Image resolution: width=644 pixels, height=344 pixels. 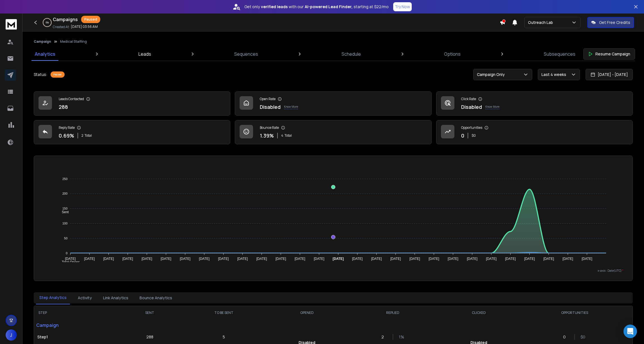 I want to click on tspan: 0, so click(x=67, y=253).